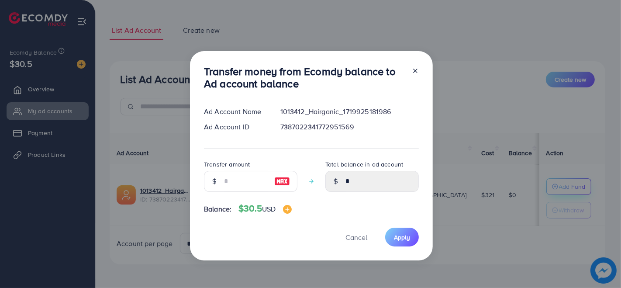  Describe the element at coordinates (356, 237) in the screenshot. I see `button: Cancel` at that location.